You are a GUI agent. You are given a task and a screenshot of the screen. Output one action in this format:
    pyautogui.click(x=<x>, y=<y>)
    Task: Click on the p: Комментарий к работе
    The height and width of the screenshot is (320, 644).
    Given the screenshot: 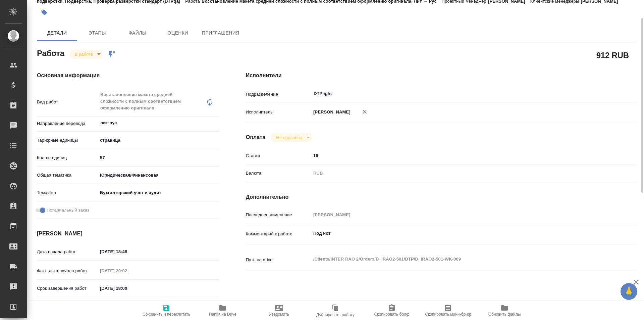 What is the action you would take?
    pyautogui.click(x=279, y=234)
    